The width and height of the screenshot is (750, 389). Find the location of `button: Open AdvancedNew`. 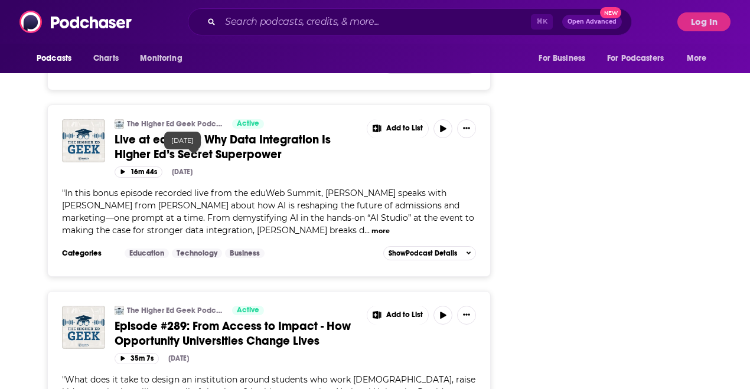

button: Open AdvancedNew is located at coordinates (592, 22).